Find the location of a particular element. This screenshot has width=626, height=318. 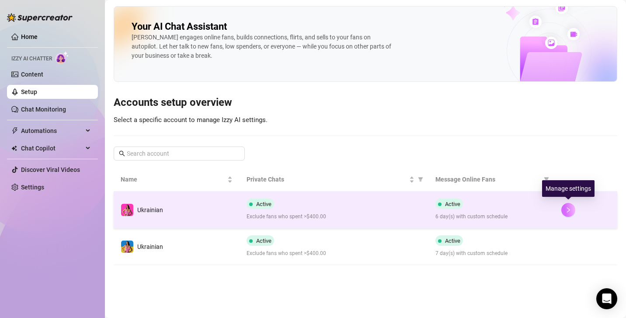

span: Select a specific account to manage Izzy AI settings. is located at coordinates (191, 120).